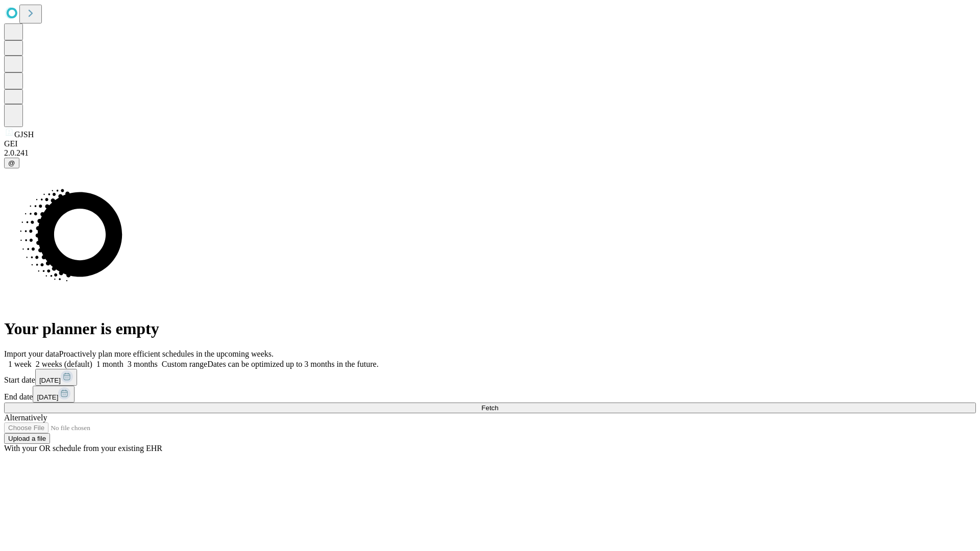 This screenshot has width=980, height=551. I want to click on span: 1 month, so click(110, 364).